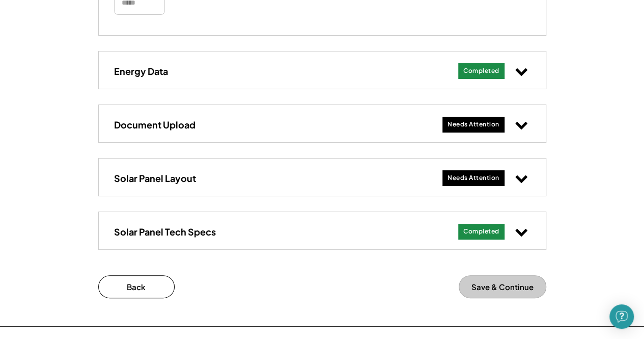 This screenshot has height=339, width=644. I want to click on h3: Document Upload, so click(155, 124).